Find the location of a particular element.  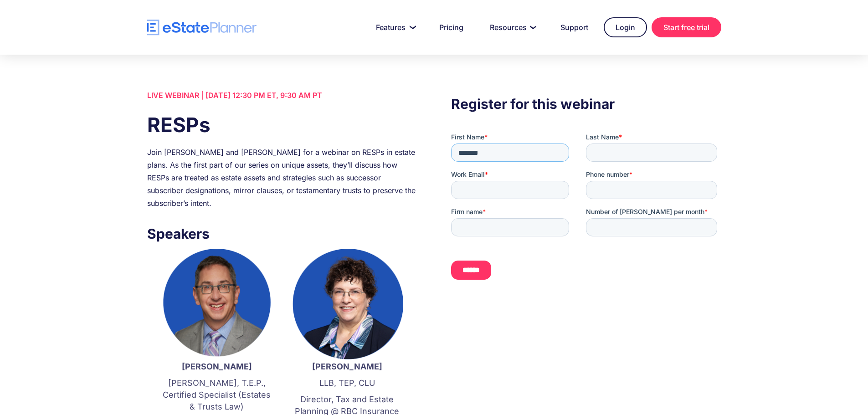

h1: RESPs is located at coordinates (282, 125).